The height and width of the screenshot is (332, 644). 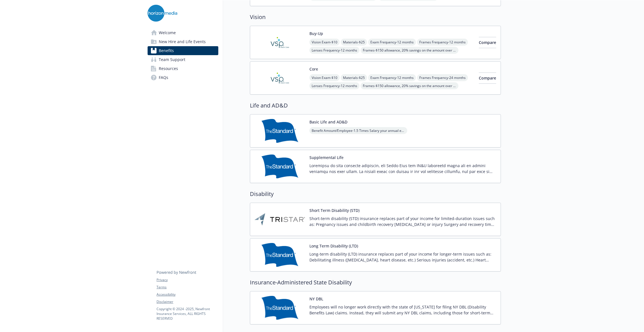 I want to click on span: Benefits, so click(x=167, y=51).